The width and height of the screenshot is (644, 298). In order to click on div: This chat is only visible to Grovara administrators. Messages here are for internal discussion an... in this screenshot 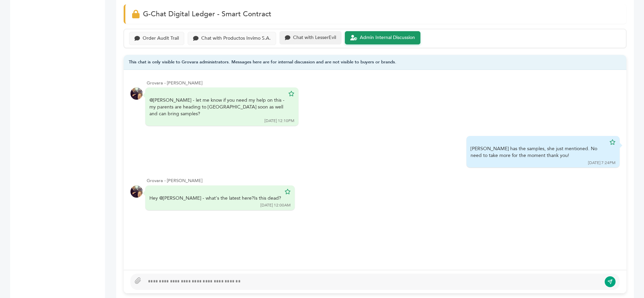, I will do `click(375, 62)`.